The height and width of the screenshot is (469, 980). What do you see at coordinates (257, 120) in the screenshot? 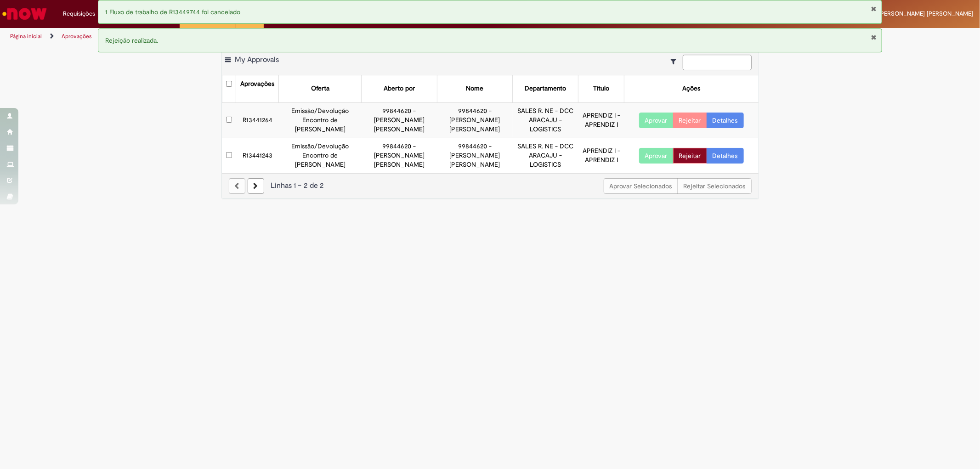
I see `td: R13441264` at bounding box center [257, 120].